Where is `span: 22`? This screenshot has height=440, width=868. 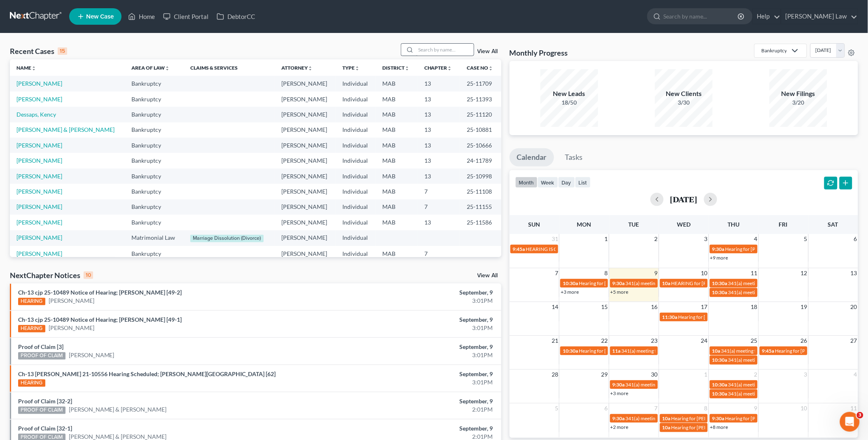 span: 22 is located at coordinates (605, 341).